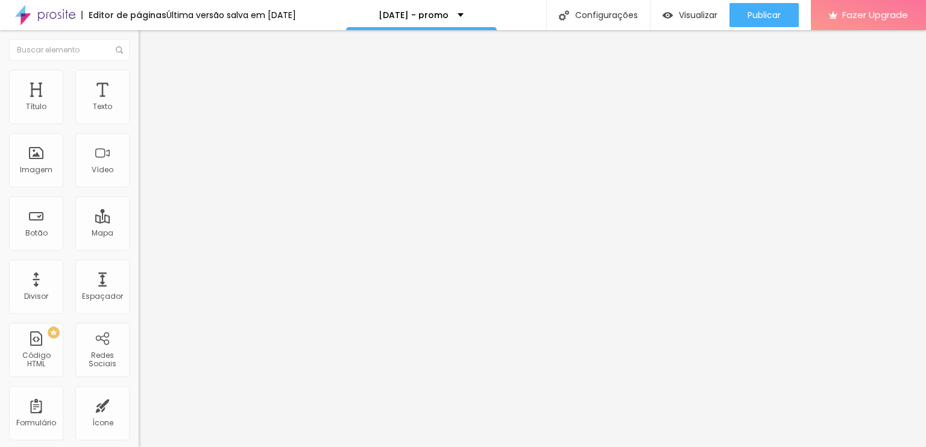 The height and width of the screenshot is (447, 926). What do you see at coordinates (36, 360) in the screenshot?
I see `div: Código HTML` at bounding box center [36, 360].